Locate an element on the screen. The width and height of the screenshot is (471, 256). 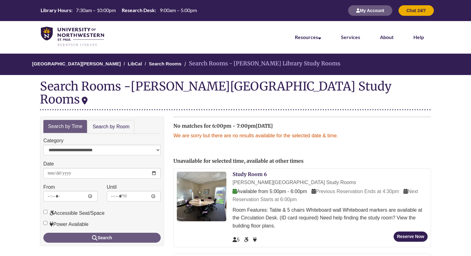
button: Search is located at coordinates (102, 237).